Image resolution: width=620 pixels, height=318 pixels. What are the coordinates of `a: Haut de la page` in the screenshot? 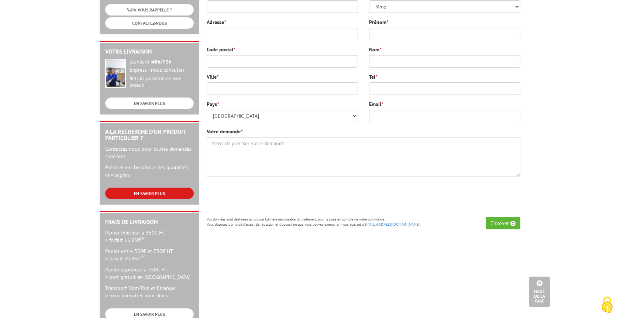 It's located at (540, 292).